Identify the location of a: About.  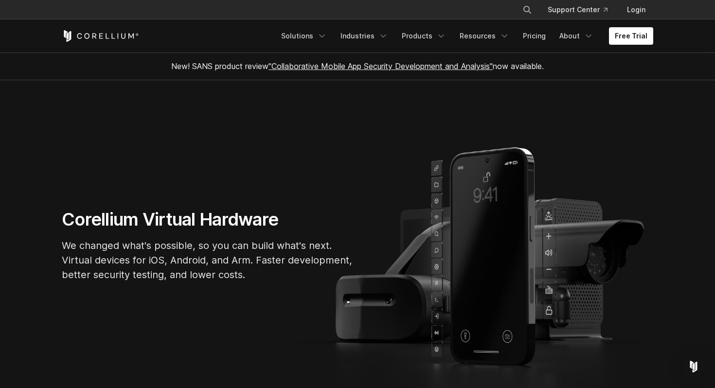
(576, 36).